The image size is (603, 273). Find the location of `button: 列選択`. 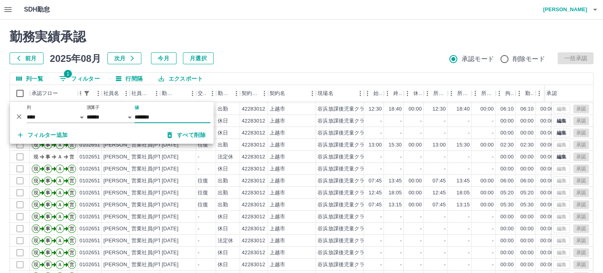

button: 列選択 is located at coordinates (30, 79).